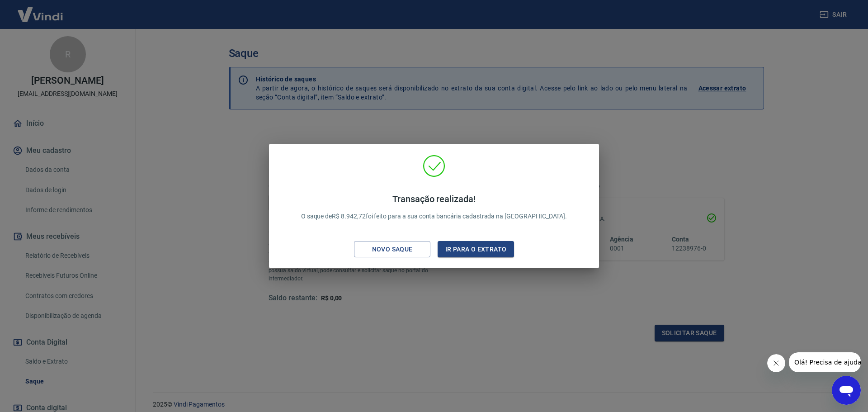 This screenshot has width=868, height=412. Describe the element at coordinates (434, 199) in the screenshot. I see `h4: Transação realizada!` at that location.